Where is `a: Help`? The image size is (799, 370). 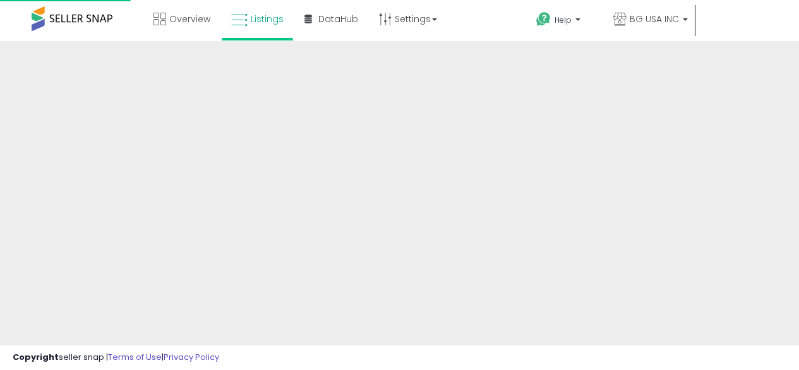 a: Help is located at coordinates (564, 21).